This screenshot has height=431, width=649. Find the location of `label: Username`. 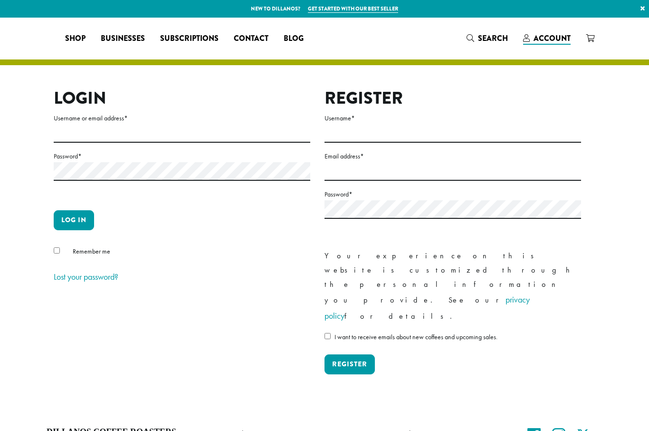

label: Username is located at coordinates (453, 118).